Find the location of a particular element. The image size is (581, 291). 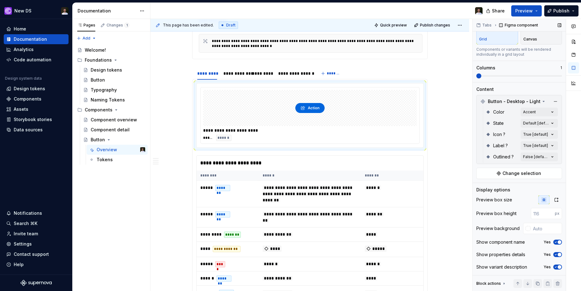

button: Contact support is located at coordinates (36, 254).